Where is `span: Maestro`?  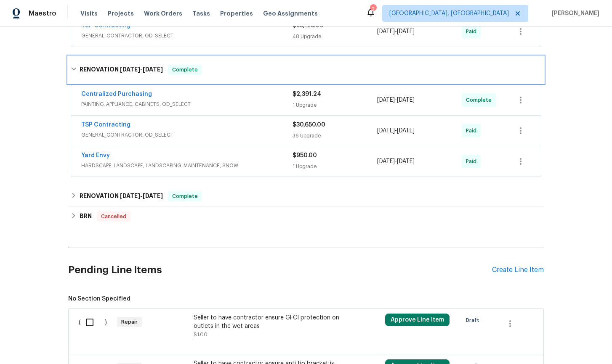 span: Maestro is located at coordinates (43, 14).